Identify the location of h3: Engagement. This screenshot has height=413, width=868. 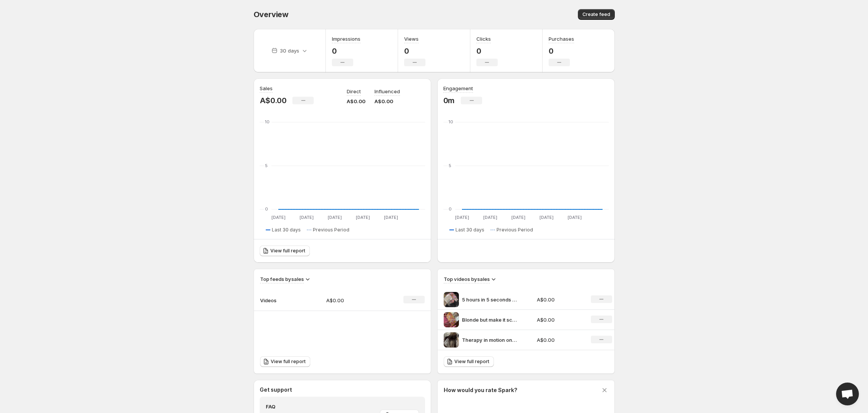
(458, 88).